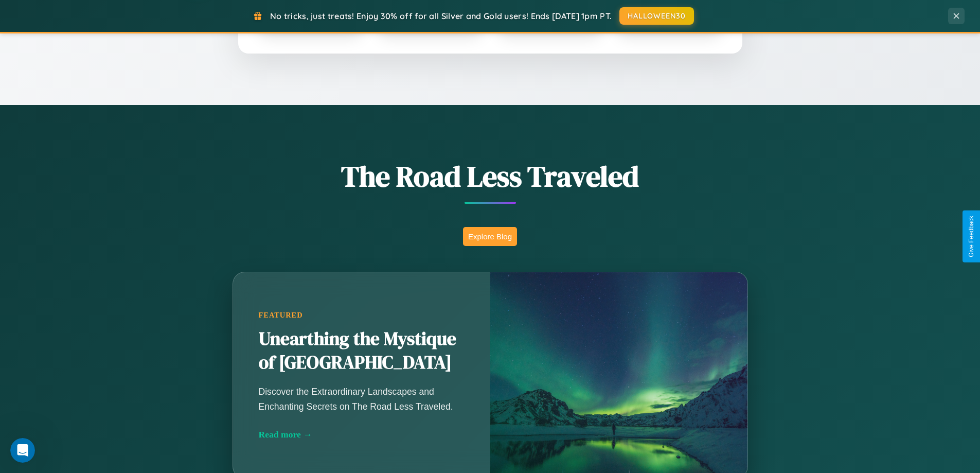  Describe the element at coordinates (362, 434) in the screenshot. I see `div: Read more →` at that location.